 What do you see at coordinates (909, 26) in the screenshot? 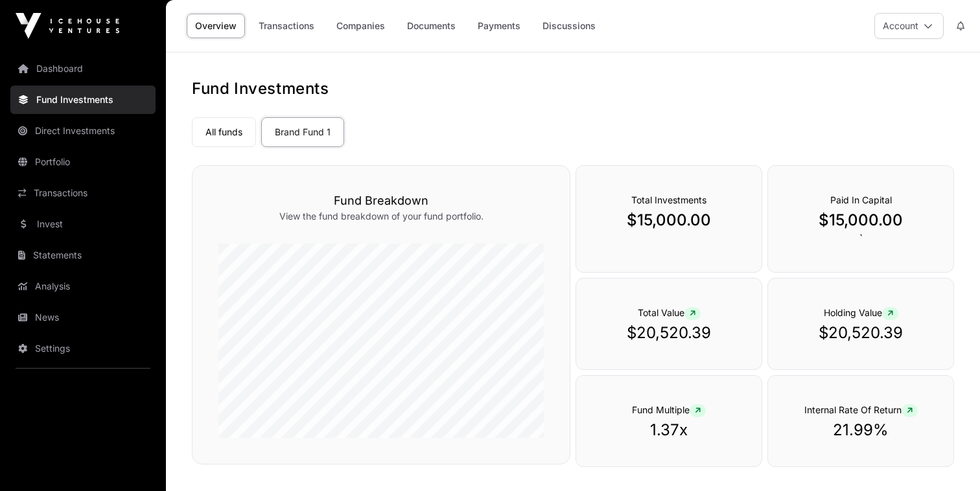
I see `button: Account` at bounding box center [909, 26].